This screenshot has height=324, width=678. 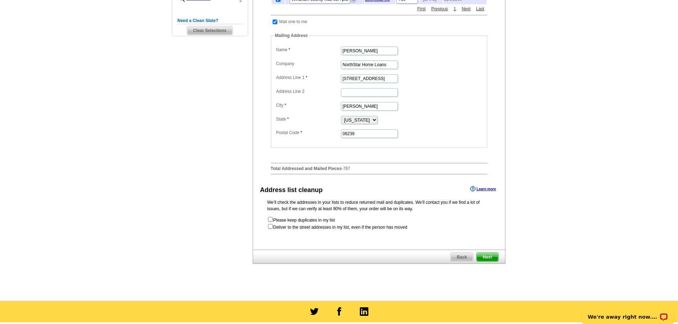 What do you see at coordinates (293, 22) in the screenshot?
I see `td: Mail one to me` at bounding box center [293, 22].